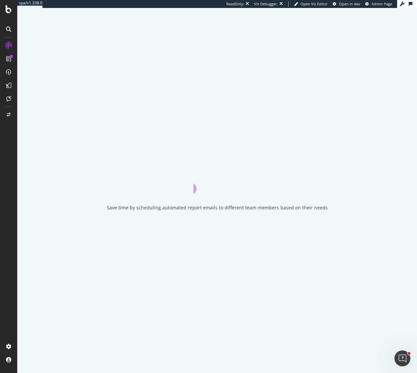  What do you see at coordinates (217, 182) in the screenshot?
I see `div: animation` at bounding box center [217, 182].